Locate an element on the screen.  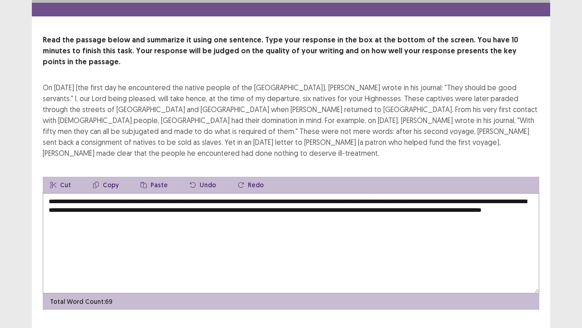
p: Total Word Count: 69 is located at coordinates (81, 301).